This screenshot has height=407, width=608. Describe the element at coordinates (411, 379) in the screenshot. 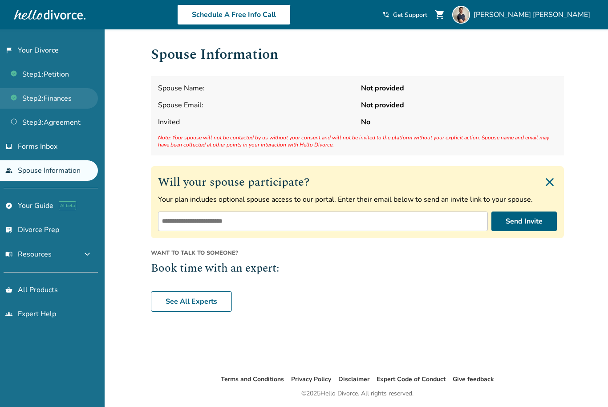

I see `a: Expert Code of Conduct` at that location.